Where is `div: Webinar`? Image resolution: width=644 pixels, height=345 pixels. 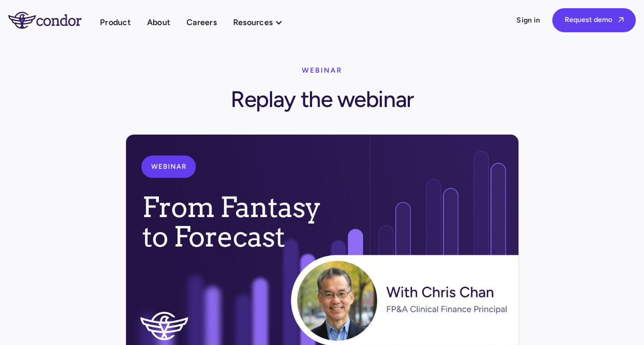 div: Webinar is located at coordinates (322, 71).